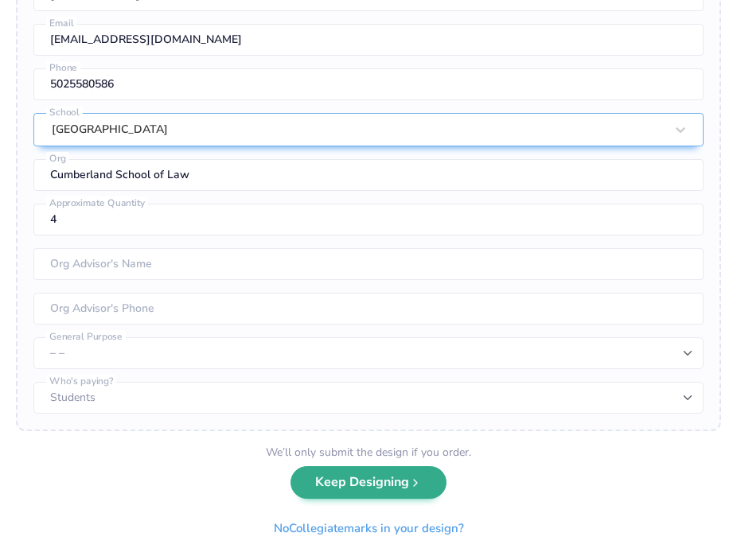 The height and width of the screenshot is (560, 737). What do you see at coordinates (368, 220) in the screenshot?
I see `input: Approximate Quantity` at bounding box center [368, 220].